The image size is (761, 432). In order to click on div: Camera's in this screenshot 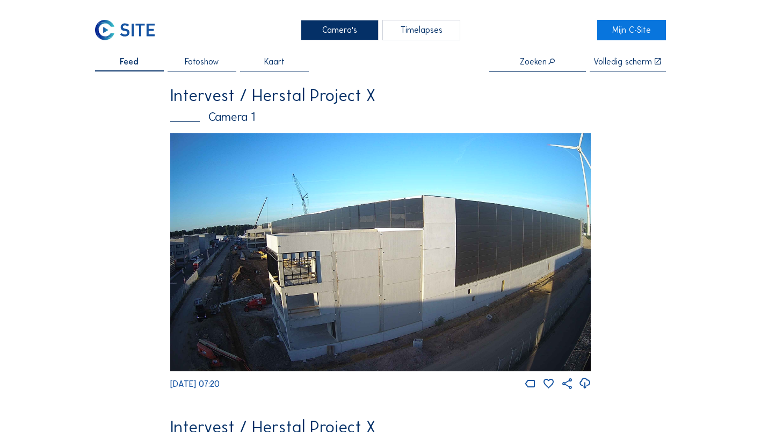, I will do `click(340, 30)`.